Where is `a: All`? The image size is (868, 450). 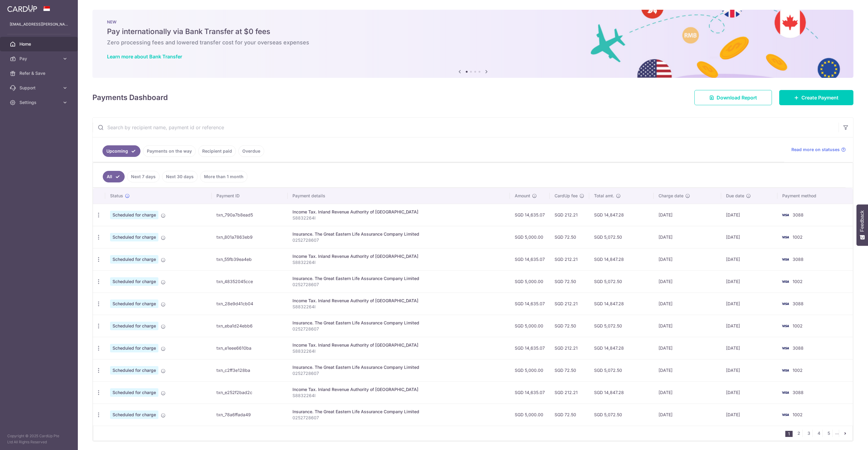
a: All is located at coordinates (114, 176).